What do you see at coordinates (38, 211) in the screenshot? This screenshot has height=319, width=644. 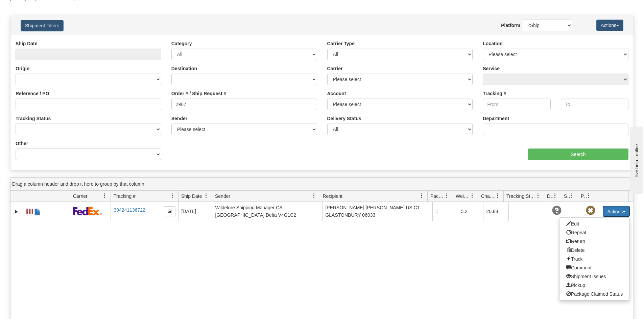 I see `a: Commercial Invoice` at bounding box center [38, 211].